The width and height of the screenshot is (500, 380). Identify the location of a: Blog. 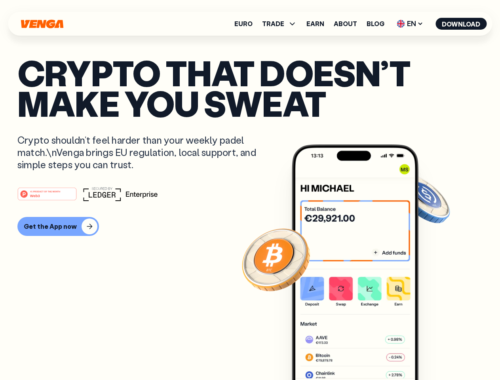
(375, 24).